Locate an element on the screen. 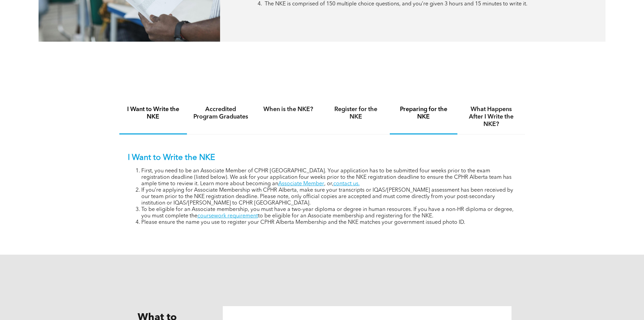  li: To be eligible for an Associate membership, you must have a two-year diploma or degree in human r... is located at coordinates (329, 213).